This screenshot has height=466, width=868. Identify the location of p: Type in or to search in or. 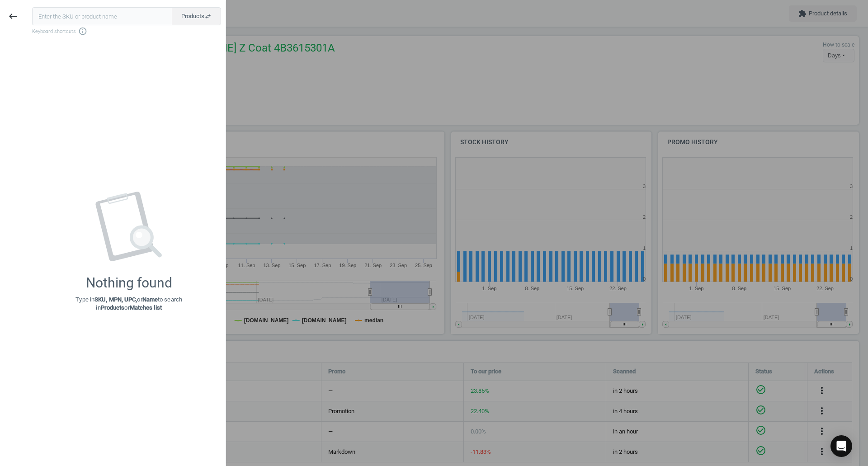
(129, 304).